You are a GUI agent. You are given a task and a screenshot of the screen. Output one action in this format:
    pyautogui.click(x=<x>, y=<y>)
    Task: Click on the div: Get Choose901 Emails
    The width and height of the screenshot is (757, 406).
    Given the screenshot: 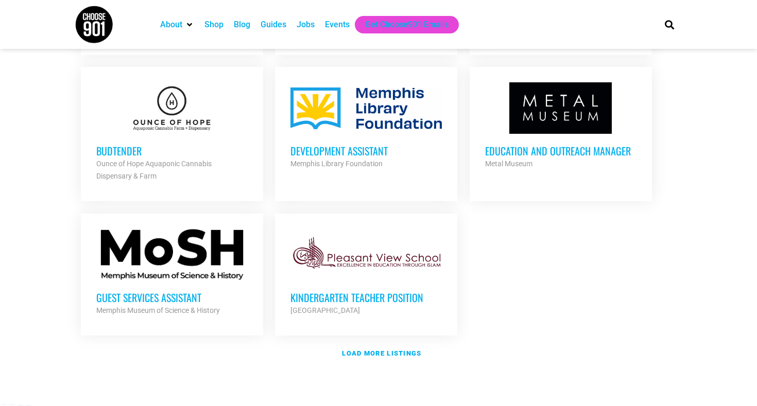 What is the action you would take?
    pyautogui.click(x=407, y=25)
    